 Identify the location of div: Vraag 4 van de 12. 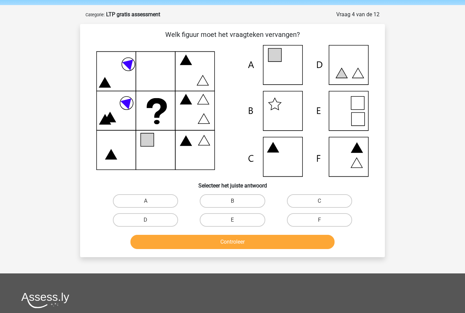
(358, 15).